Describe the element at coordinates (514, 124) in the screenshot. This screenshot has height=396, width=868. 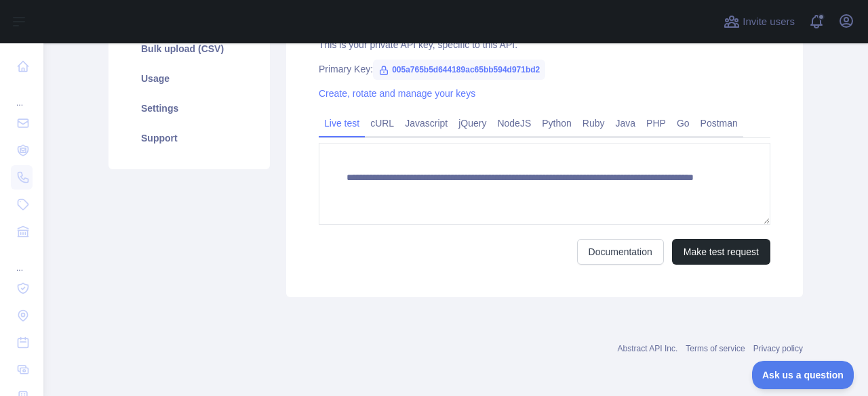
I see `a: NodeJS` at that location.